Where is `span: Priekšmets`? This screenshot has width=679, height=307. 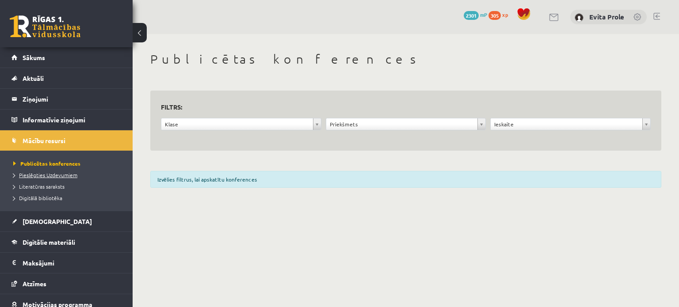 span: Priekšmets is located at coordinates (402, 124).